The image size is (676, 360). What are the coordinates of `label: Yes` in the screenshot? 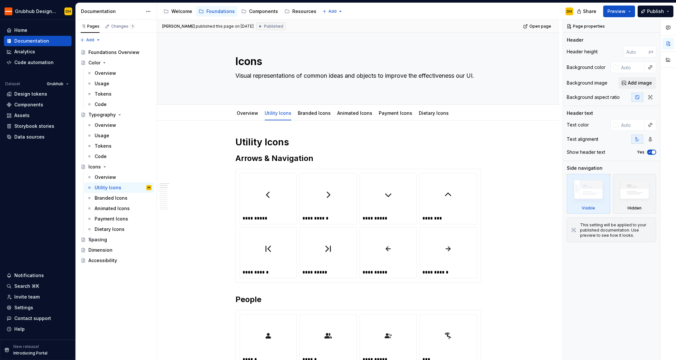 It's located at (641, 152).